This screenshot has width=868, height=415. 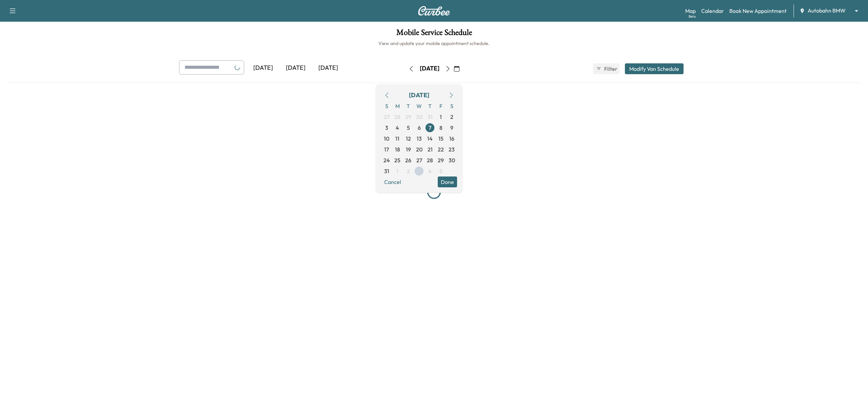 I want to click on span: 25, so click(x=397, y=160).